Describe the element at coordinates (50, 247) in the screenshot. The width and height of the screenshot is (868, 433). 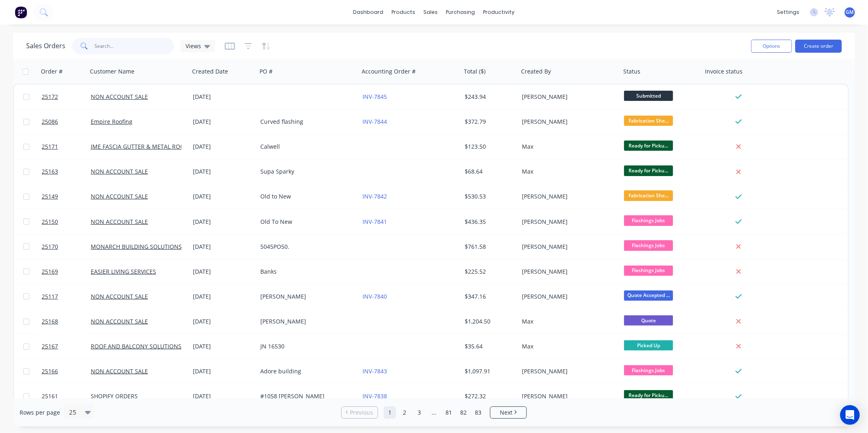
I see `span: 25170` at that location.